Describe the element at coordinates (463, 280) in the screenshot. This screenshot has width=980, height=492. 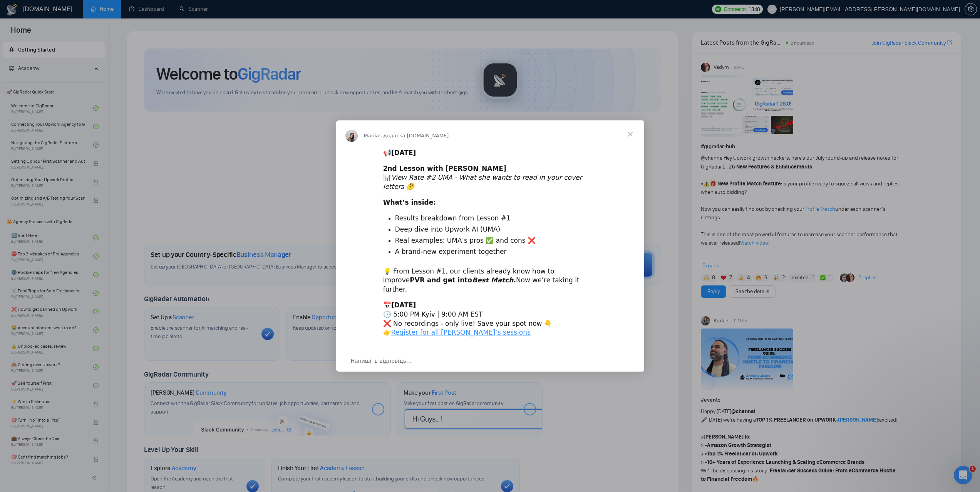
I see `b: PVR and get into .` at that location.